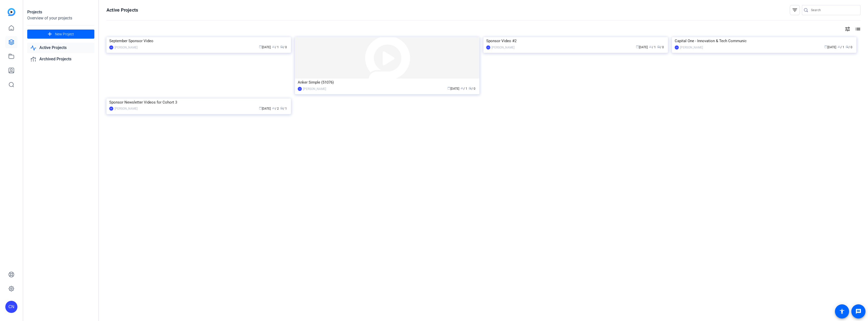  What do you see at coordinates (11, 12) in the screenshot?
I see `img: blue-gradient.svg` at bounding box center [11, 12].